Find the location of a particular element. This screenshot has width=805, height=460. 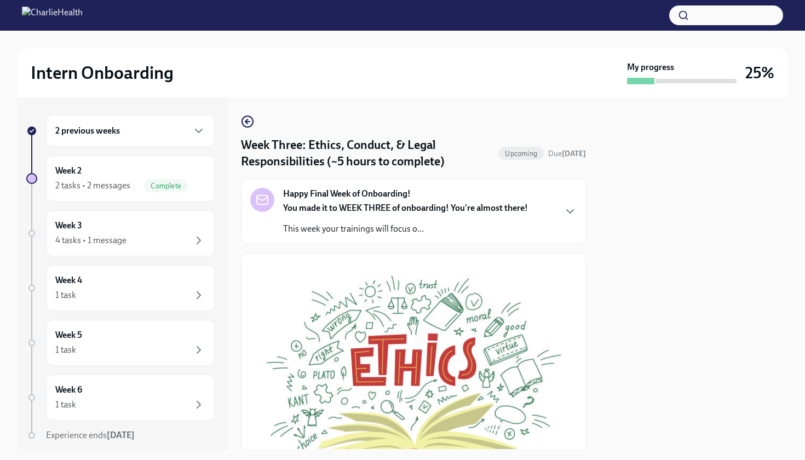

div: 2 tasks • 2 messages is located at coordinates (93, 186).